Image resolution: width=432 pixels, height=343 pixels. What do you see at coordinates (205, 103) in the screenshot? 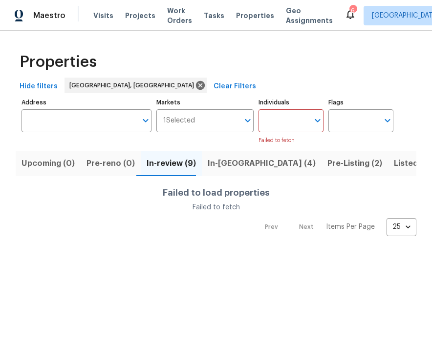
I see `label: Markets` at bounding box center [205, 103].